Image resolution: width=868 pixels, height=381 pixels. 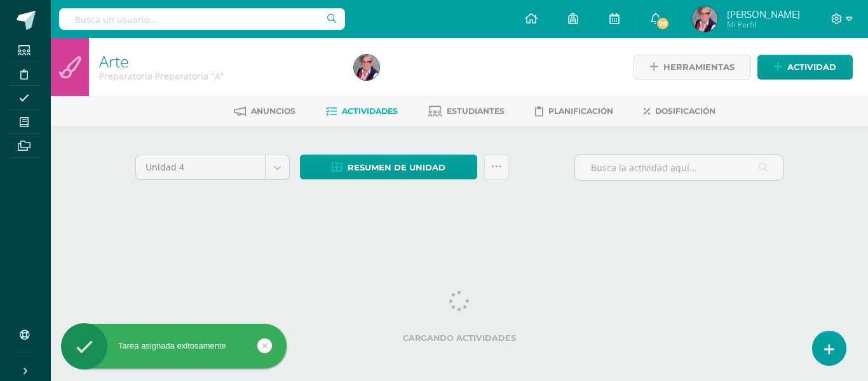 I want to click on span: 78, so click(x=662, y=24).